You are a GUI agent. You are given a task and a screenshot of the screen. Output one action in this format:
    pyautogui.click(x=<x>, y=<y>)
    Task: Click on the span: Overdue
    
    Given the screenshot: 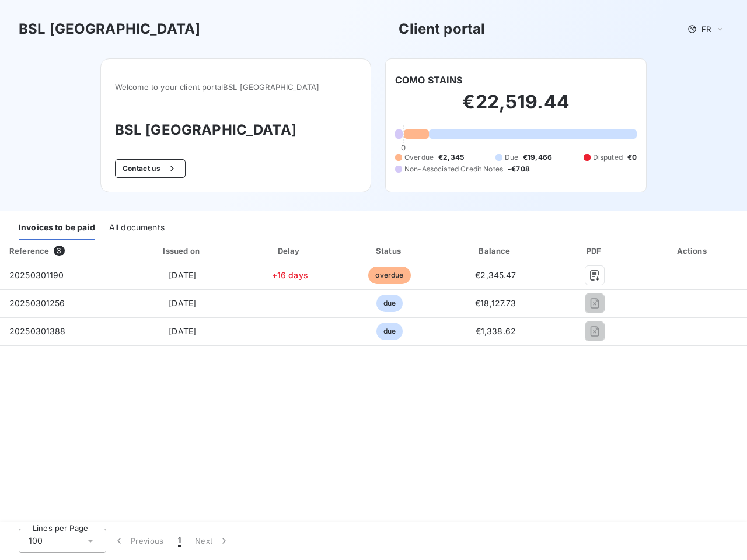 What is the action you would take?
    pyautogui.click(x=419, y=158)
    